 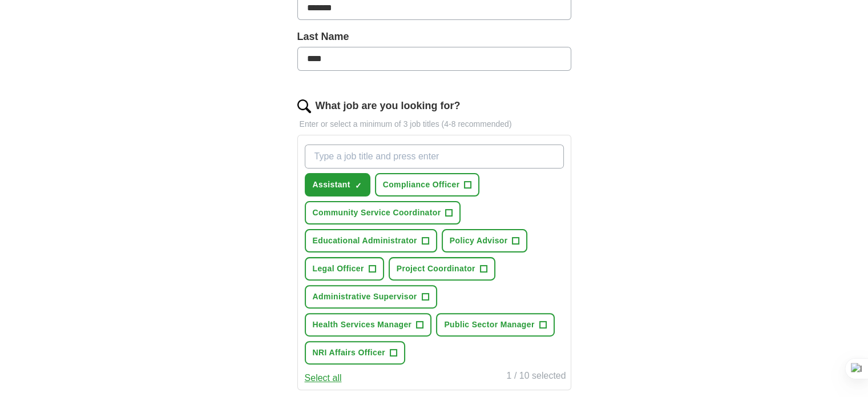 I want to click on span: Public Sector Manager, so click(x=489, y=325).